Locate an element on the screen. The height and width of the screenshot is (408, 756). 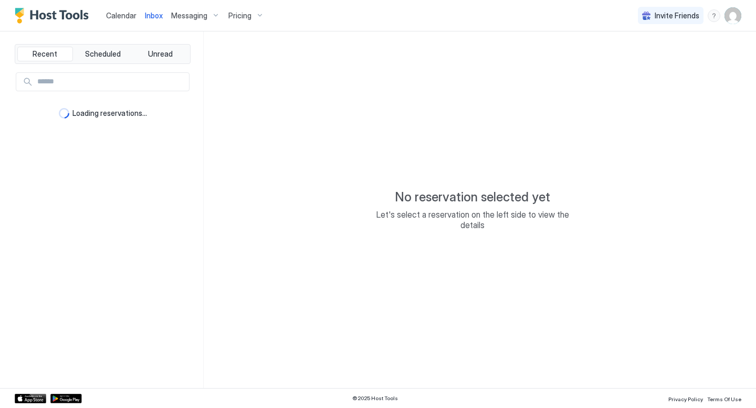
a: Calendar is located at coordinates (121, 15).